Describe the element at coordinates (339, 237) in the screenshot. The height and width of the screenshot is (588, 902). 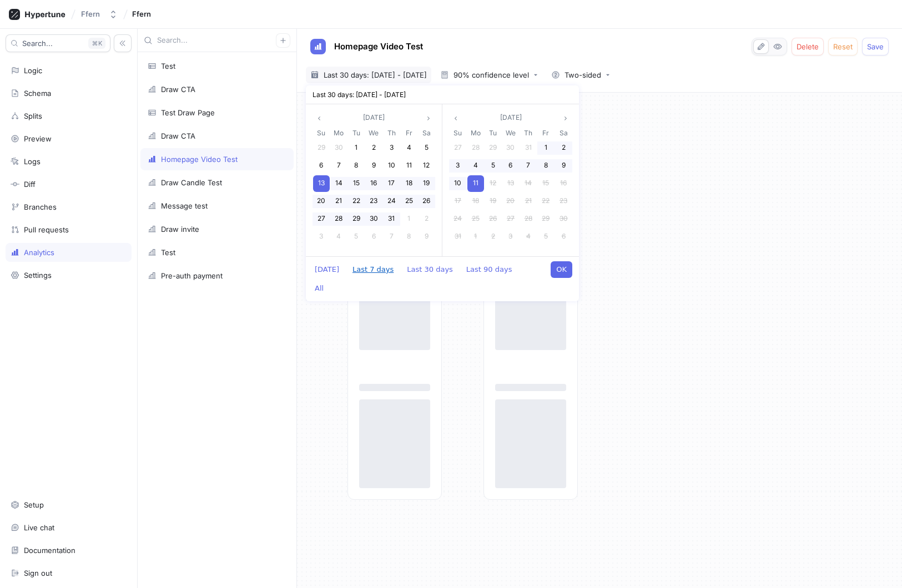
I see `div: 04 Aug 2025` at that location.